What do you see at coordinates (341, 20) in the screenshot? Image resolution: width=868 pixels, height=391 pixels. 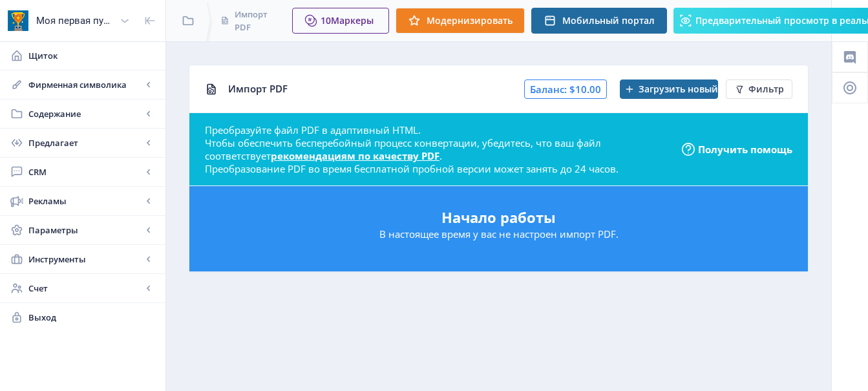 I see `button: 10Маркеры` at bounding box center [341, 20].